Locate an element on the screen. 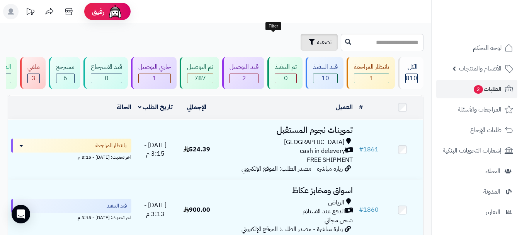 This screenshot has height=235, width=522. span: المراجعات والأسئلة is located at coordinates (480, 109).